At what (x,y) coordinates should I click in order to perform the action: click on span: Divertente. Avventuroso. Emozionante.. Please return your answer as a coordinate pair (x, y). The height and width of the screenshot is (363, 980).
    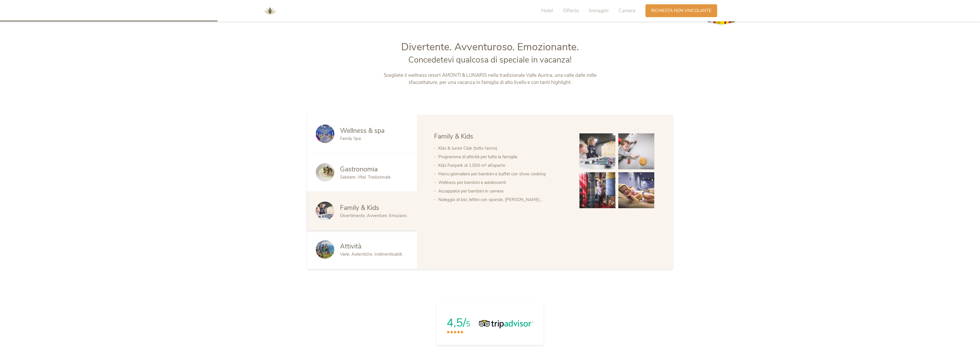
    Looking at the image, I should click on (490, 47).